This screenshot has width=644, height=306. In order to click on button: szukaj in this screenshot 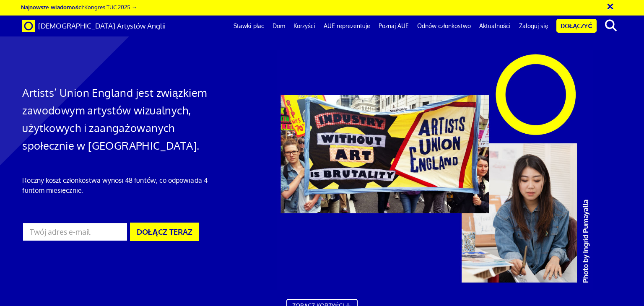, I will do `click(611, 25)`.